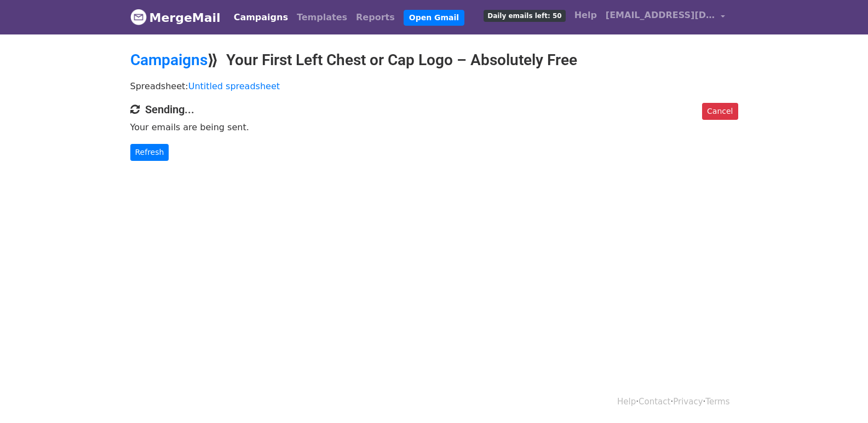 Image resolution: width=868 pixels, height=423 pixels. Describe the element at coordinates (175, 18) in the screenshot. I see `a: MergeMail` at that location.